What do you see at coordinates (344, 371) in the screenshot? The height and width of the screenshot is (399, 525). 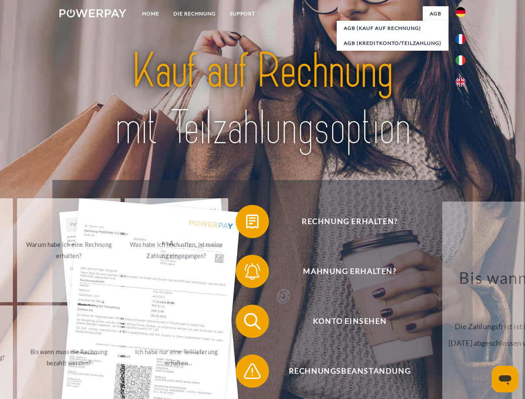 I see `a: Rechnungsbeanstandung` at bounding box center [344, 371].